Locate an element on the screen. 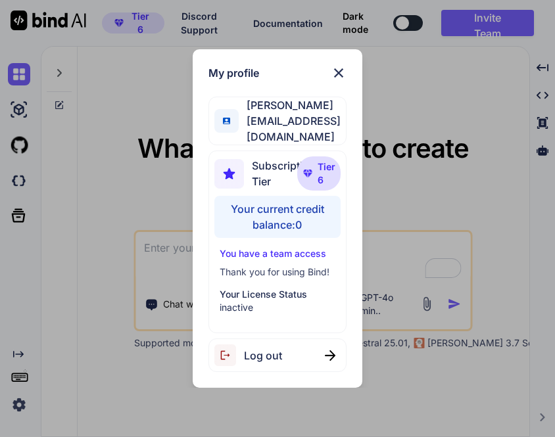 This screenshot has height=437, width=555. span: Log out is located at coordinates (263, 356).